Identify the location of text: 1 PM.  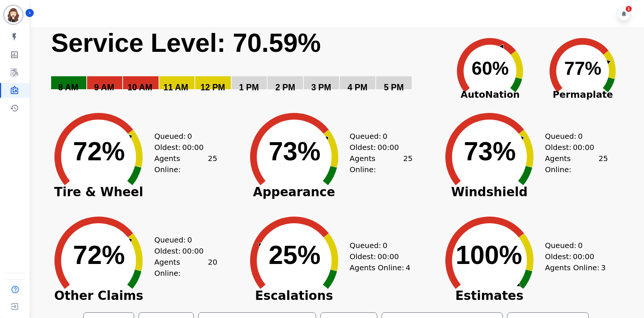
(249, 87).